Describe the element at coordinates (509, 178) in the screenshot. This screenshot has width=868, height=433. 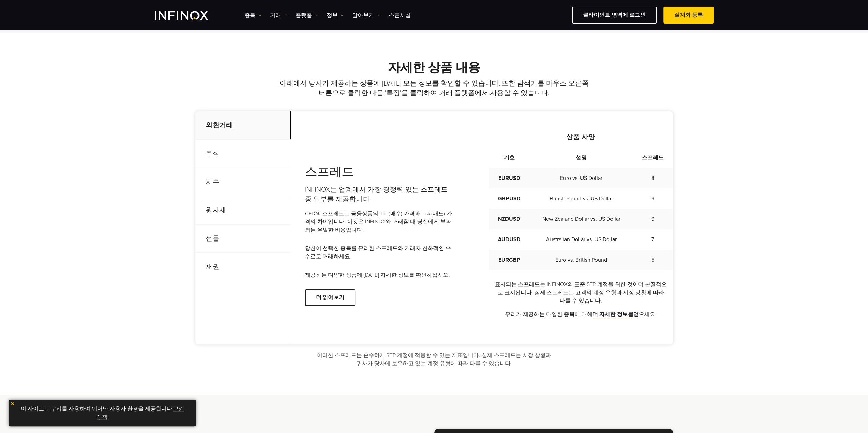
I see `td: EURUSD` at that location.